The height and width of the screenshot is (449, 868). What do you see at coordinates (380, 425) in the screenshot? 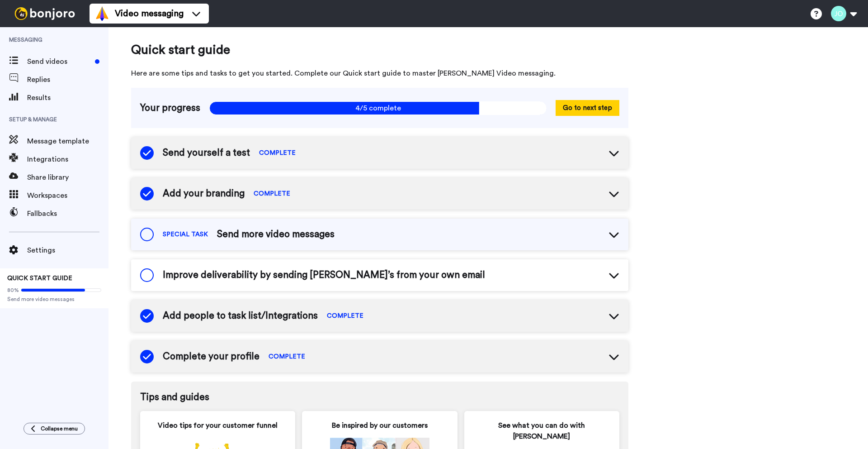
I see `span: Be inspired by our customers` at bounding box center [380, 425].